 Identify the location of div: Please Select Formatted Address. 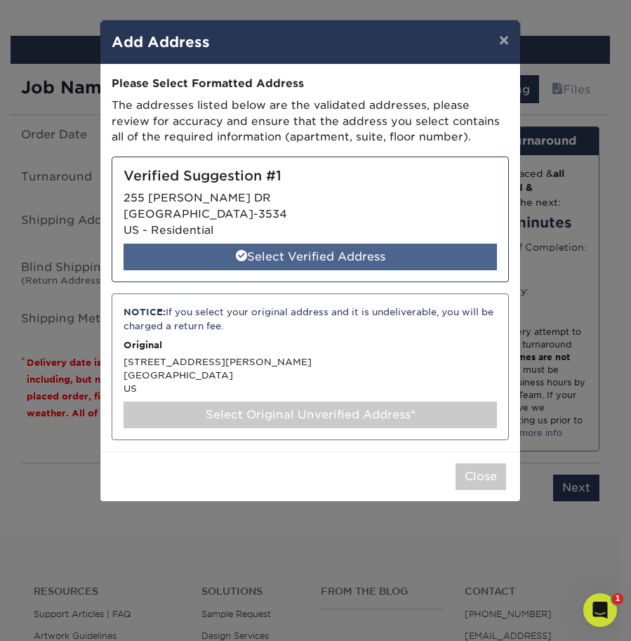
(310, 84).